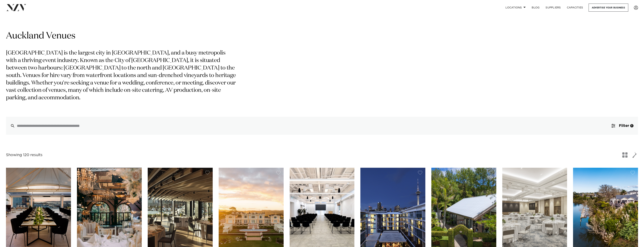 Image resolution: width=644 pixels, height=247 pixels. I want to click on a: Capacities, so click(575, 7).